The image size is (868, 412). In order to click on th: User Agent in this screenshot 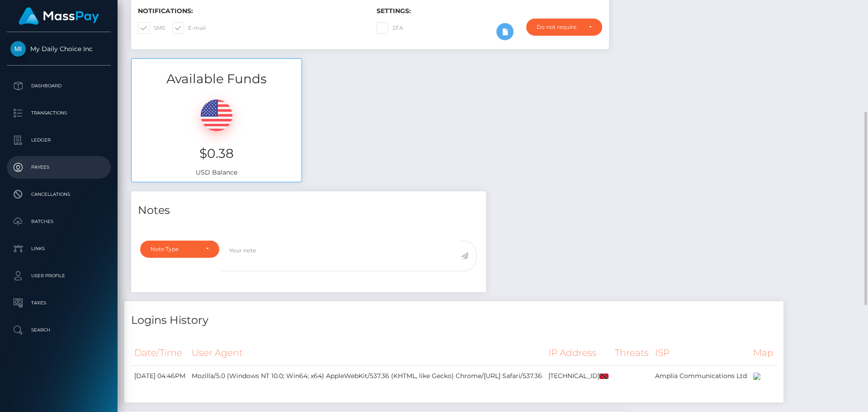, I will do `click(367, 353)`.